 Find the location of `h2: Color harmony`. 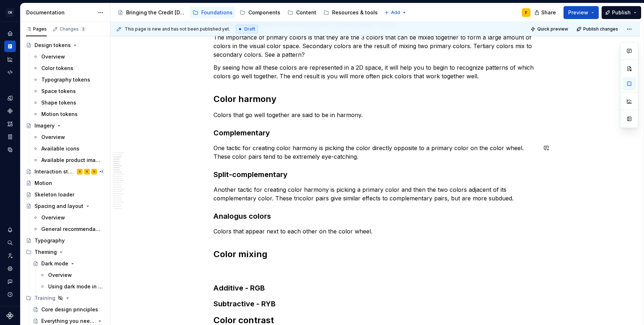

h2: Color harmony is located at coordinates (375, 99).